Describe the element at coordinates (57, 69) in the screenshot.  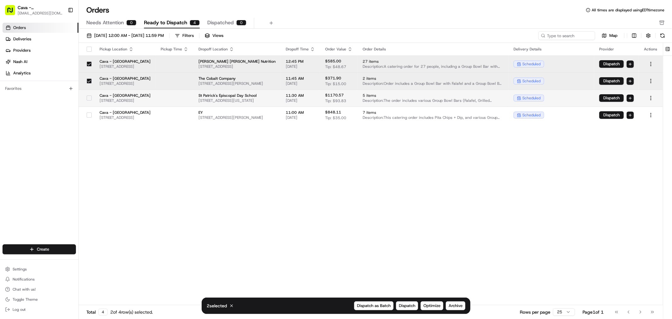
I see `div: We're available if you need us!` at that location.